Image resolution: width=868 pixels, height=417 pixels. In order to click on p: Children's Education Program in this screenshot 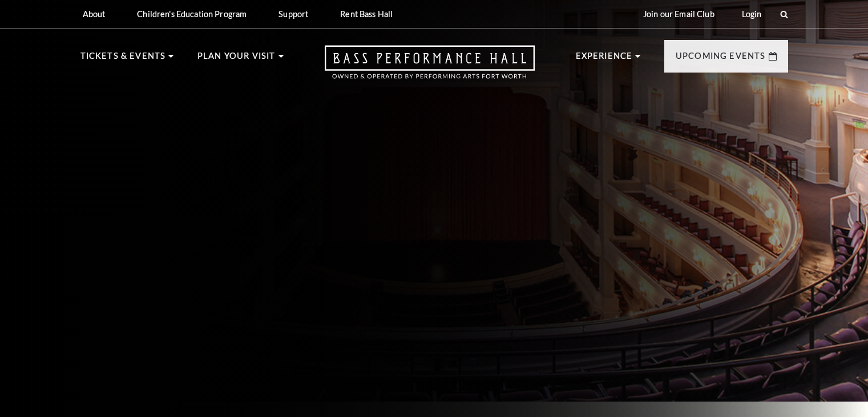, I will do `click(192, 14)`.